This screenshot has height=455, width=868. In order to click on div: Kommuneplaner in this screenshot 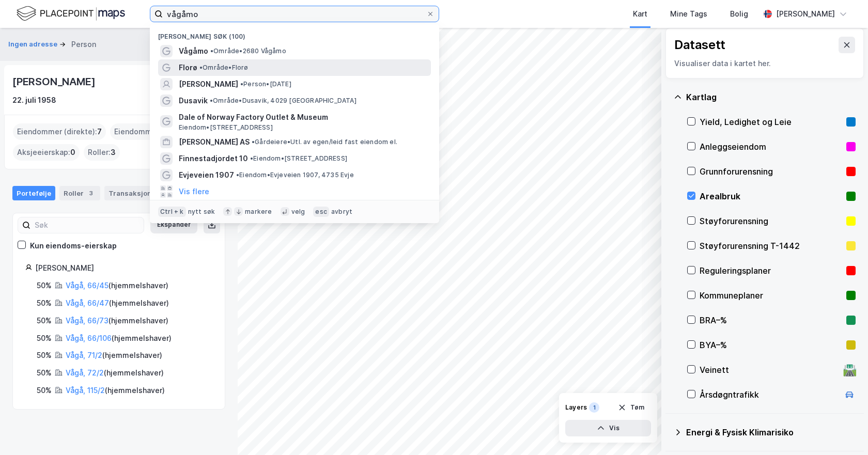, I will do `click(771, 295)`.